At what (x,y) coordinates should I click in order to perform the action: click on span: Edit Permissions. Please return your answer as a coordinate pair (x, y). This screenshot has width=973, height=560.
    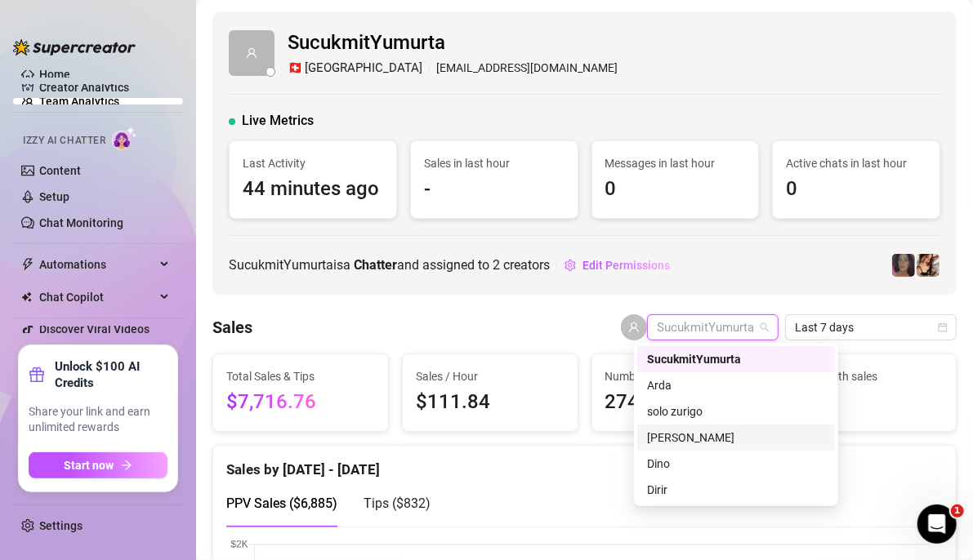
    Looking at the image, I should click on (626, 265).